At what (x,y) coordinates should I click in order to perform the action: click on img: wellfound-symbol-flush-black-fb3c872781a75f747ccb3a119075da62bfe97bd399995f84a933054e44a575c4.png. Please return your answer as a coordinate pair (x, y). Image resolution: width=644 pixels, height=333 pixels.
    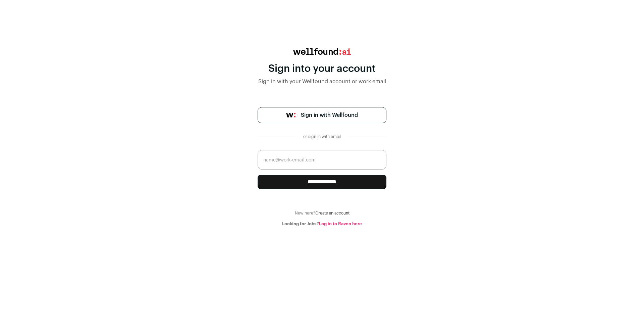
    Looking at the image, I should click on (291, 115).